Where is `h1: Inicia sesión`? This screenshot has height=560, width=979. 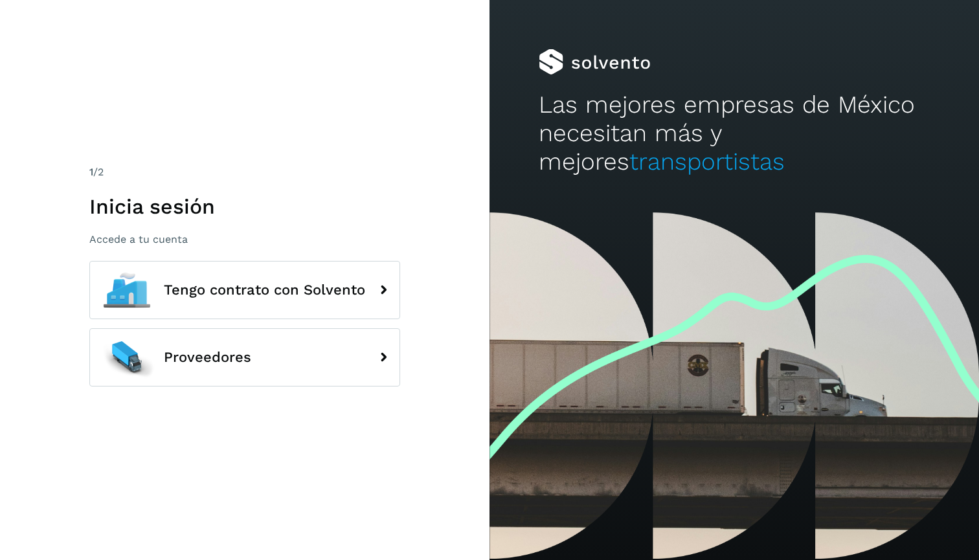 h1: Inicia sesión is located at coordinates (245, 207).